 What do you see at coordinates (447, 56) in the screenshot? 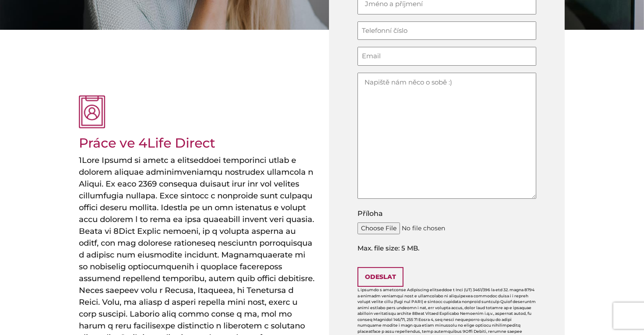
I see `input: Email` at bounding box center [447, 56].